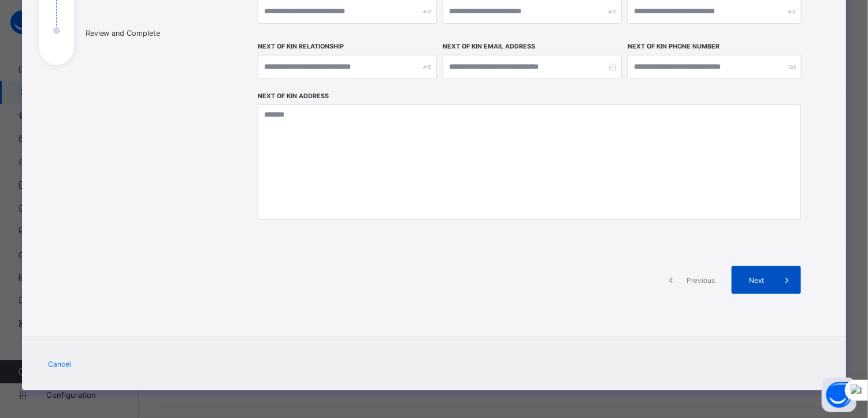 The height and width of the screenshot is (418, 868). What do you see at coordinates (701, 280) in the screenshot?
I see `span: Previous` at bounding box center [701, 280].